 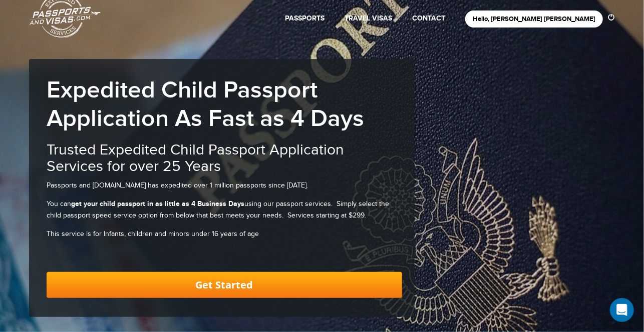 I want to click on a: Get Started, so click(x=224, y=285).